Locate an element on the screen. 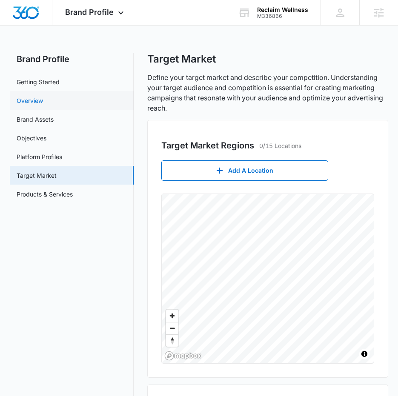  div: account id is located at coordinates (283, 16).